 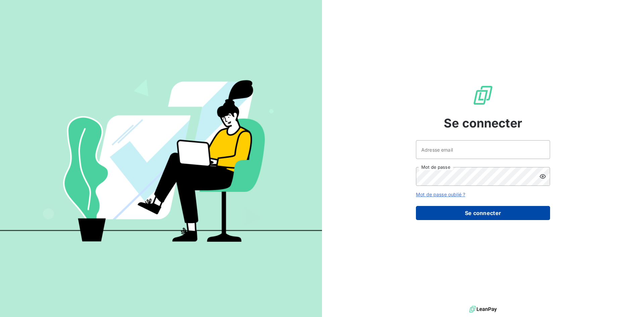 I want to click on span: Se connecter, so click(x=483, y=123).